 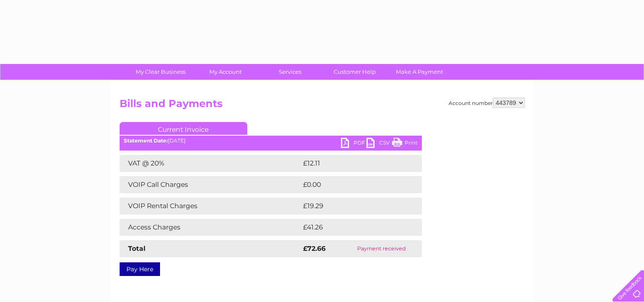 I want to click on a: CSV, so click(x=379, y=144).